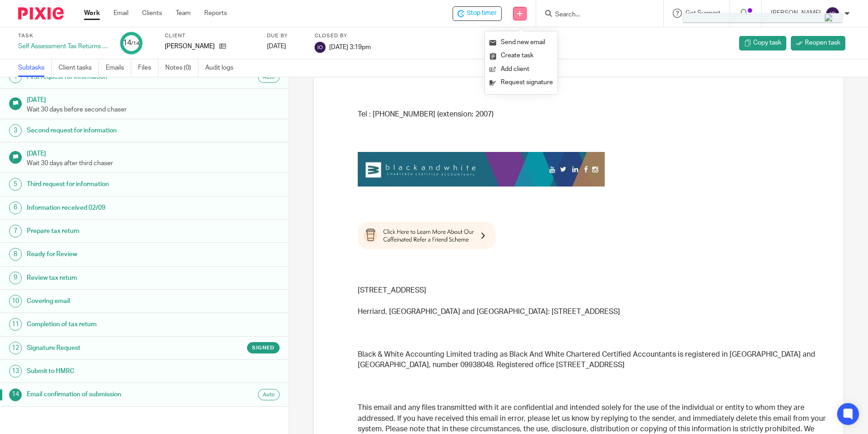 The width and height of the screenshot is (868, 434). What do you see at coordinates (111, 184) in the screenshot?
I see `h1: Third request for information` at bounding box center [111, 184].